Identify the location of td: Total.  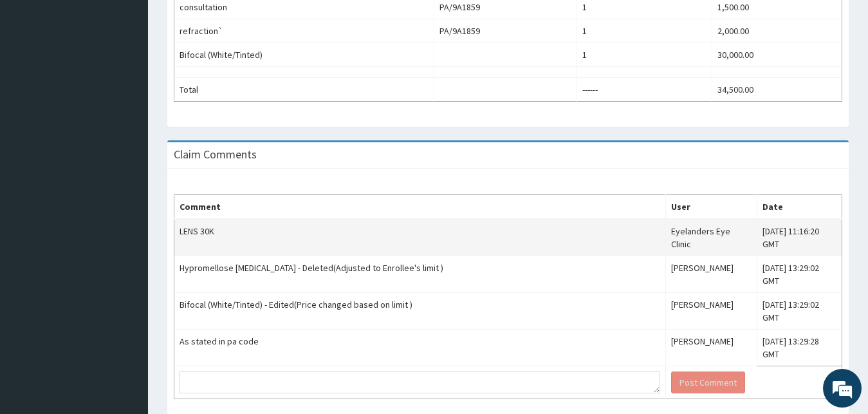
(304, 89).